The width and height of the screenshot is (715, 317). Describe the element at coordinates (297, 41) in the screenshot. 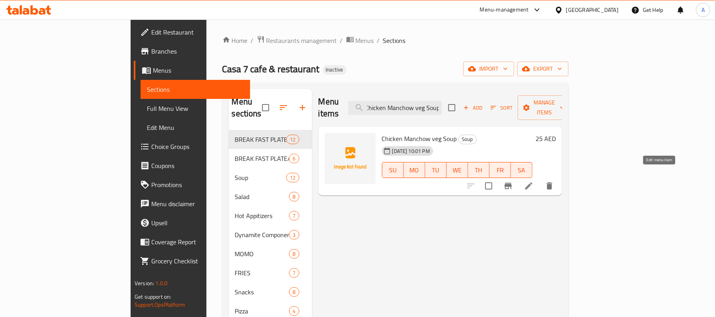

I see `a: Restaurants management` at that location.